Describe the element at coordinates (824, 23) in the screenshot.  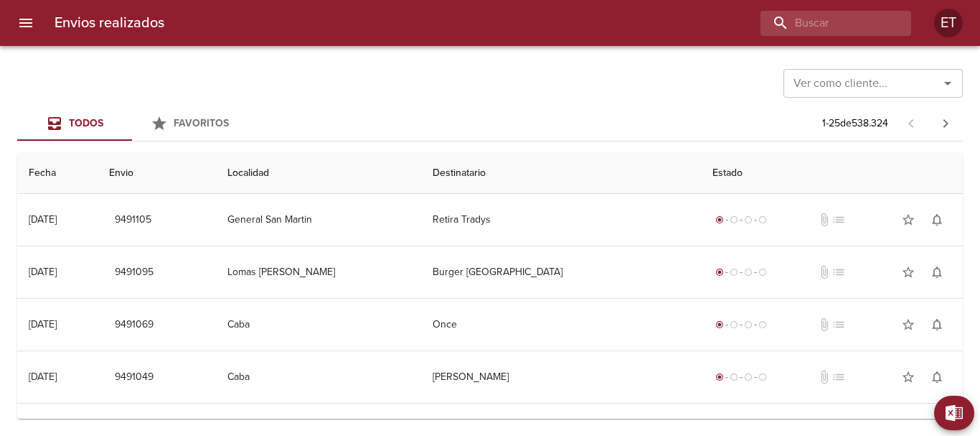
I see `input: buscar` at that location.